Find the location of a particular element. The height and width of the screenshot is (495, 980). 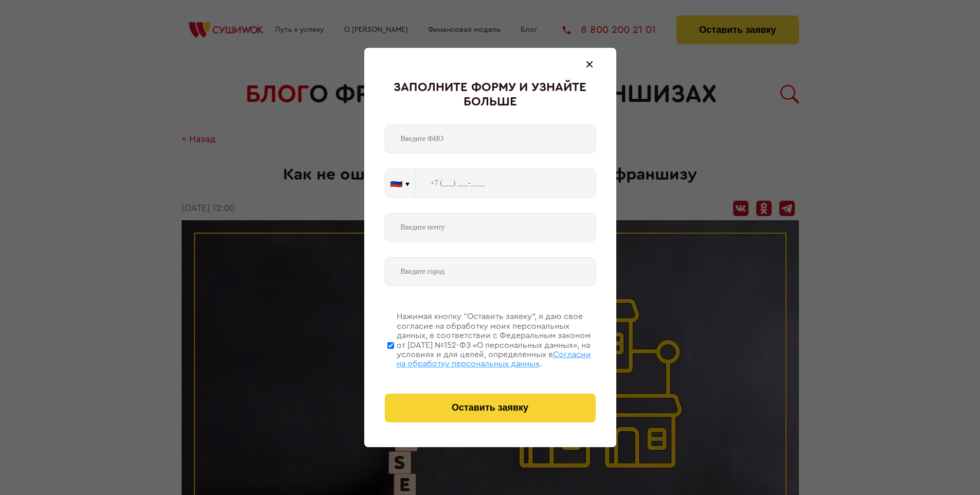

div: Заполните форму и узнайте больше is located at coordinates (490, 95).